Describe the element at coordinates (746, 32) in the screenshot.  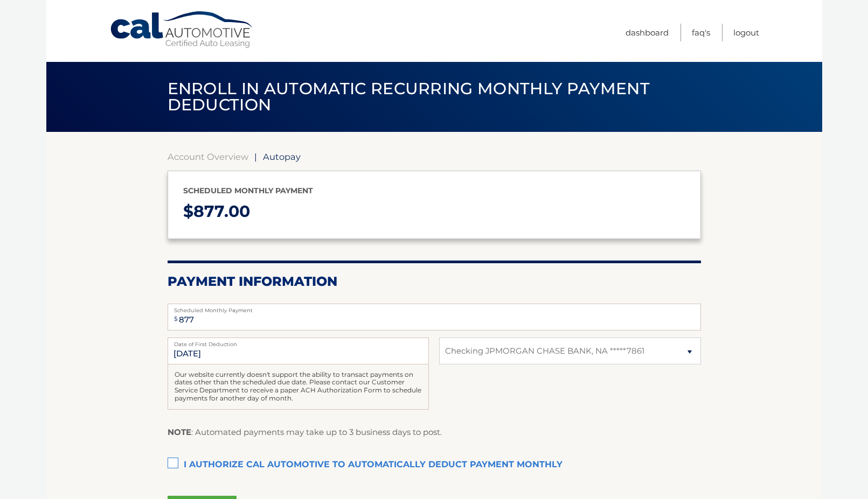
I see `a: Logout` at that location.